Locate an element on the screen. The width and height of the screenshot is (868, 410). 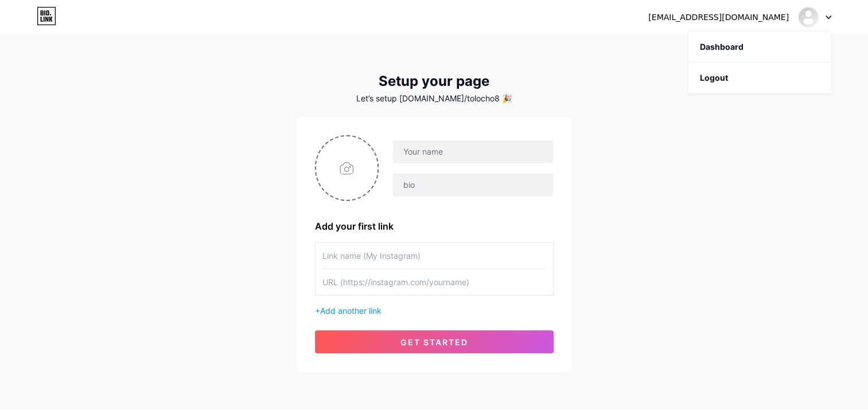
input: bio is located at coordinates (472, 185).